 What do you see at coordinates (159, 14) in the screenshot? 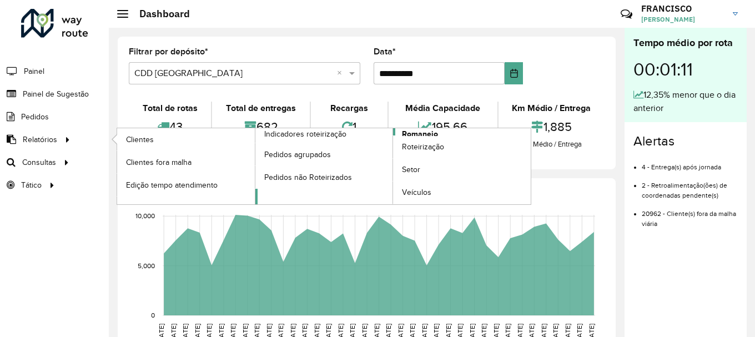
I see `h2: Dashboard` at bounding box center [159, 14].